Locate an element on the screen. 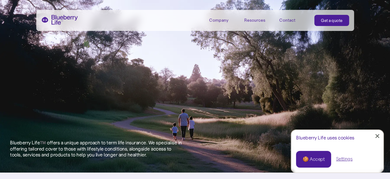  a: Contact is located at coordinates (293, 20).